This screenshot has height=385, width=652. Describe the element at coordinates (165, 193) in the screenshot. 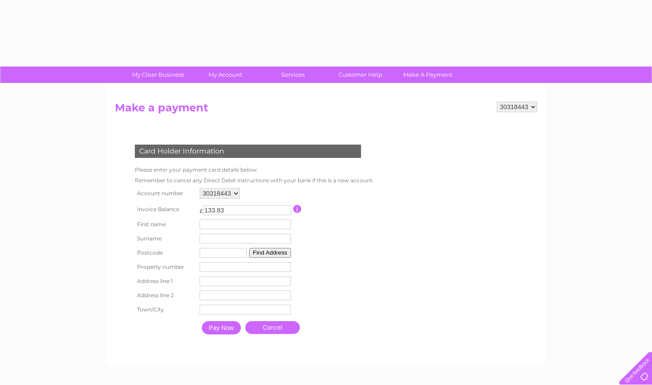

I see `th: Account number` at that location.